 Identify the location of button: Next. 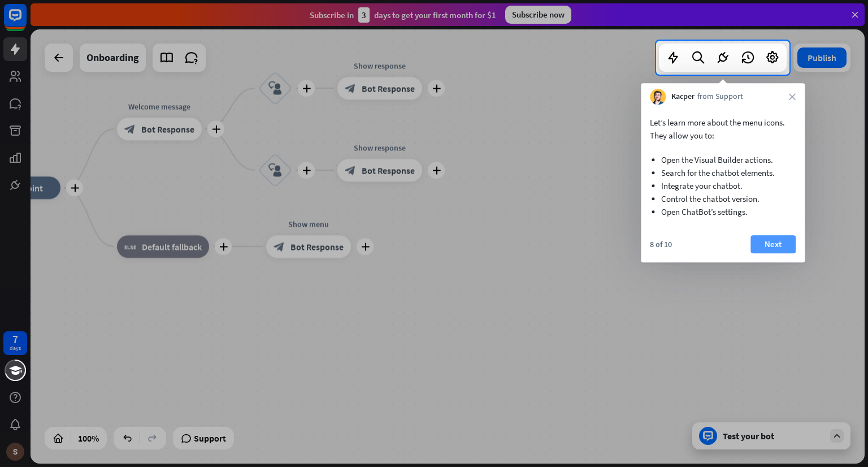
(773, 245).